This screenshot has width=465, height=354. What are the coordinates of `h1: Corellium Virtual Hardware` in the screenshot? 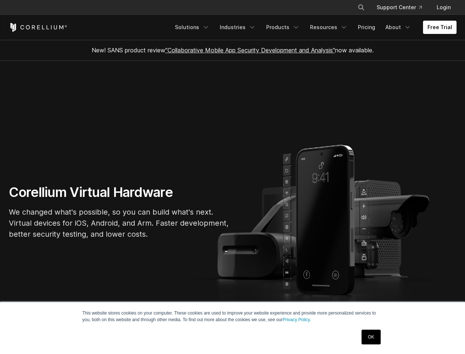 It's located at (119, 192).